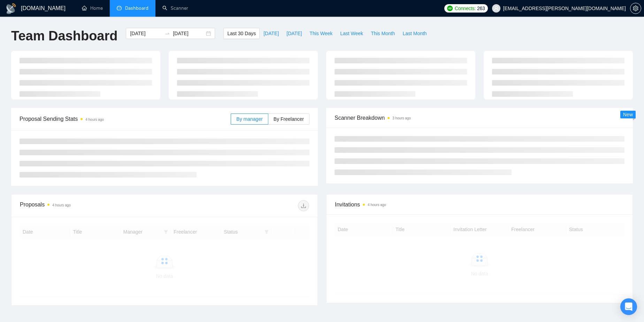 This screenshot has width=644, height=322. What do you see at coordinates (636, 8) in the screenshot?
I see `button: setting` at bounding box center [636, 8].